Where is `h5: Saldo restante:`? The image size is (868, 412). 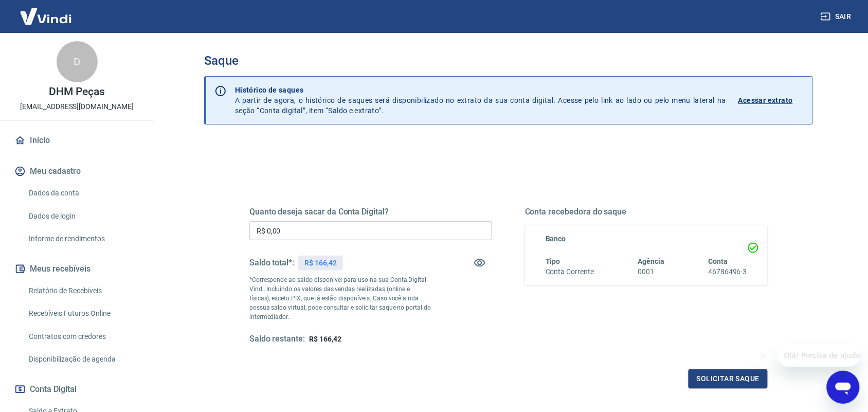
h5: Saldo restante: is located at coordinates (277, 339).